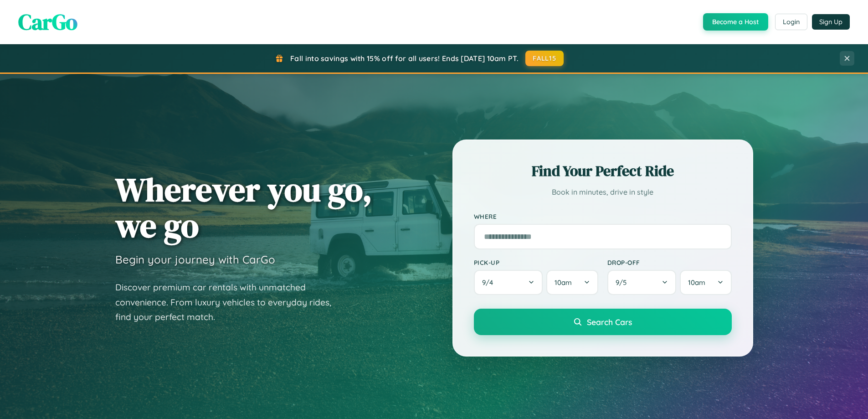 The width and height of the screenshot is (868, 419). I want to click on label: Pick-up, so click(536, 262).